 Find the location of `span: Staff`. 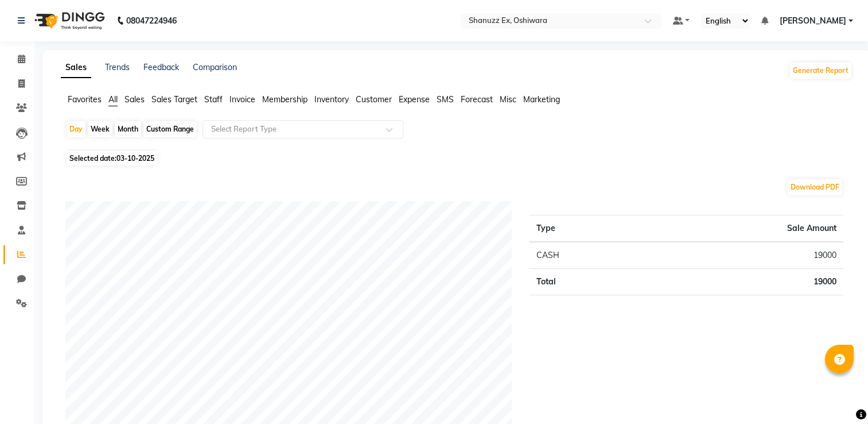

span: Staff is located at coordinates (213, 99).